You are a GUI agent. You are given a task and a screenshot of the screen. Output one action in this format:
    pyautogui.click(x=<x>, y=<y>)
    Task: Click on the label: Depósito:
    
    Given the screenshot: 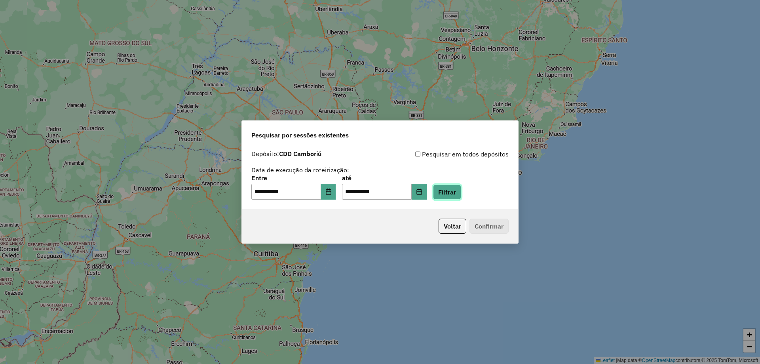 What is the action you would take?
    pyautogui.click(x=286, y=154)
    